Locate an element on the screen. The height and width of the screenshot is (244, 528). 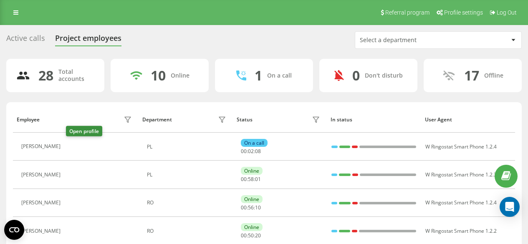
div: Status is located at coordinates (245, 120).